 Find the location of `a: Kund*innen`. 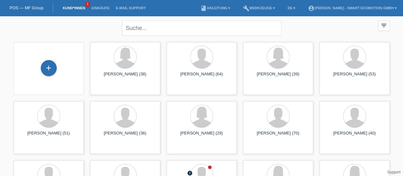

a: Kund*innen is located at coordinates (74, 8).